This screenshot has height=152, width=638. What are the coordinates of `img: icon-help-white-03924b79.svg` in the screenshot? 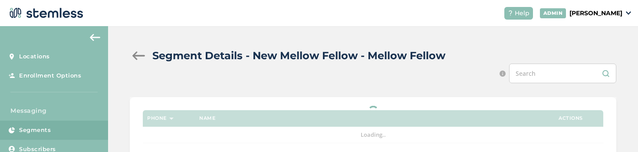 It's located at (511, 13).